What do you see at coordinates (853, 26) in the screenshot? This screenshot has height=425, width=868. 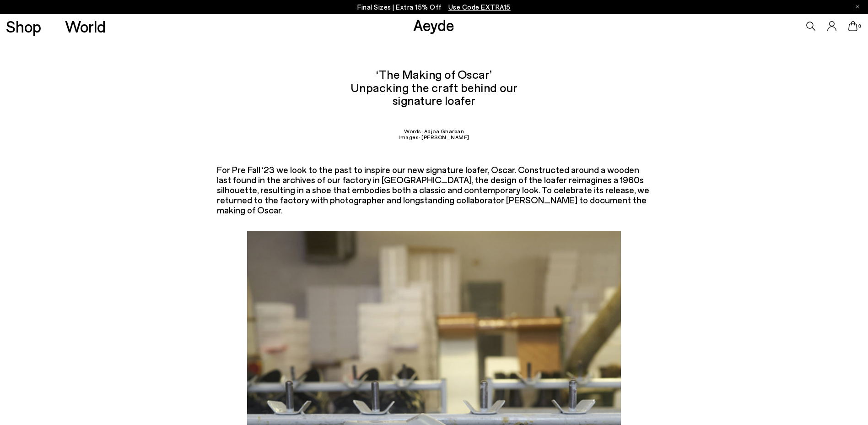 I see `a: 0` at bounding box center [853, 26].